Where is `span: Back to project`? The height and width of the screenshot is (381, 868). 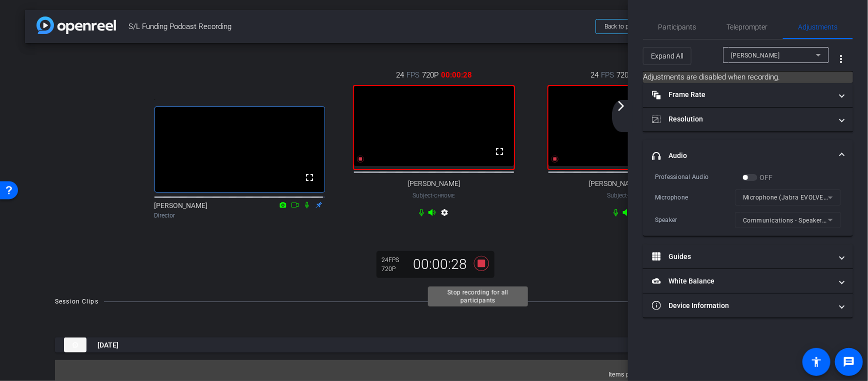
span: Back to project is located at coordinates (624, 26).